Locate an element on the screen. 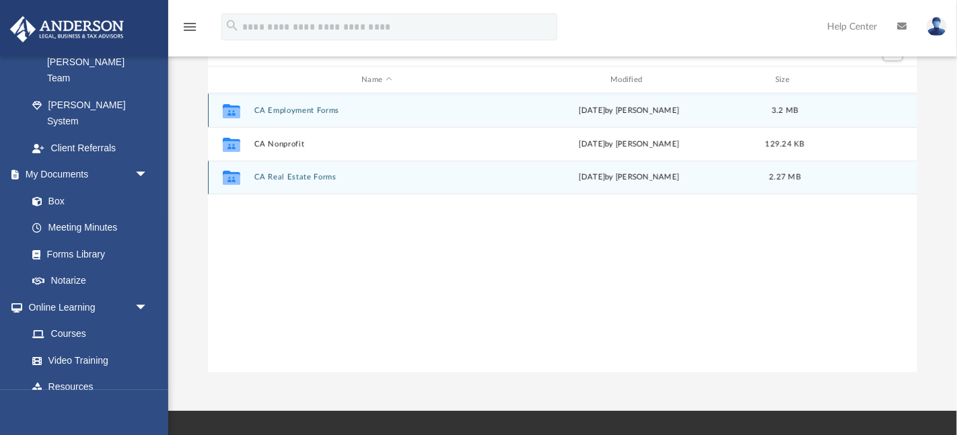  button: CA Real Estate Forms is located at coordinates (377, 178).